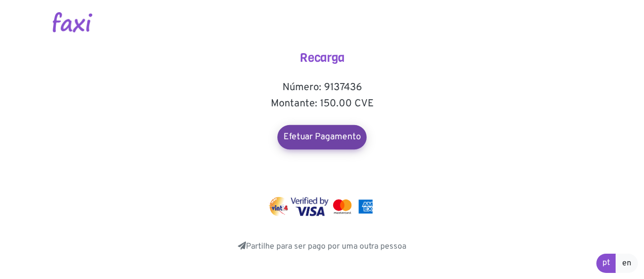  I want to click on a: pt, so click(606, 264).